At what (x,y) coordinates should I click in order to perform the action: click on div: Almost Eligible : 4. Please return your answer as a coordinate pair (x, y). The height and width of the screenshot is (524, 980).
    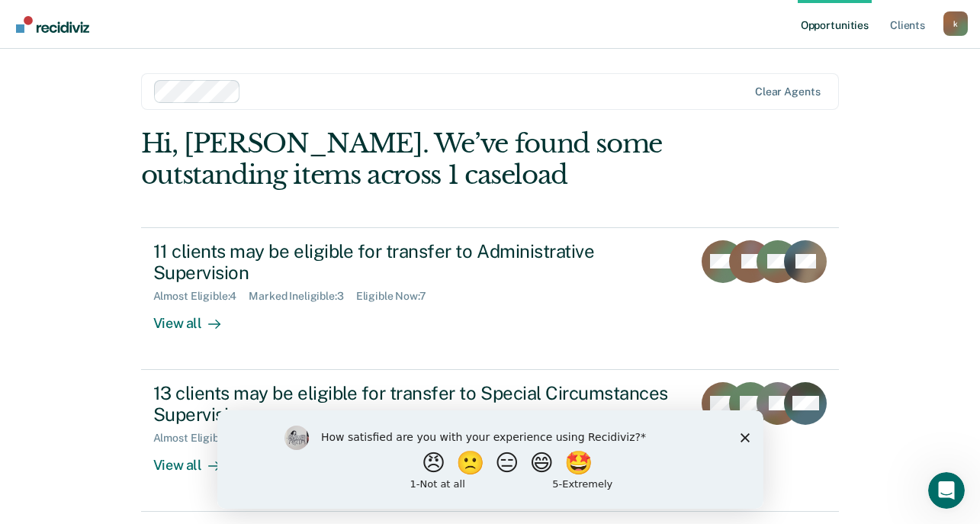
    Looking at the image, I should click on (201, 296).